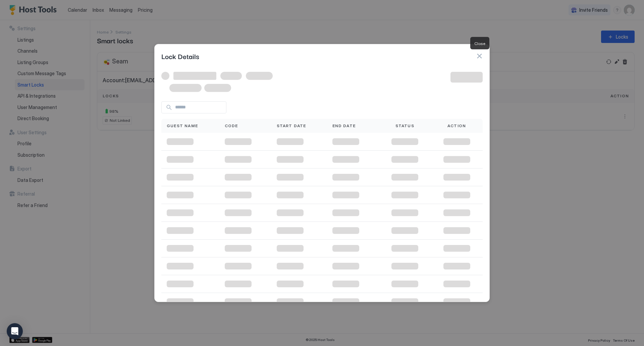 This screenshot has height=346, width=644. Describe the element at coordinates (231, 126) in the screenshot. I see `span: CODE` at that location.